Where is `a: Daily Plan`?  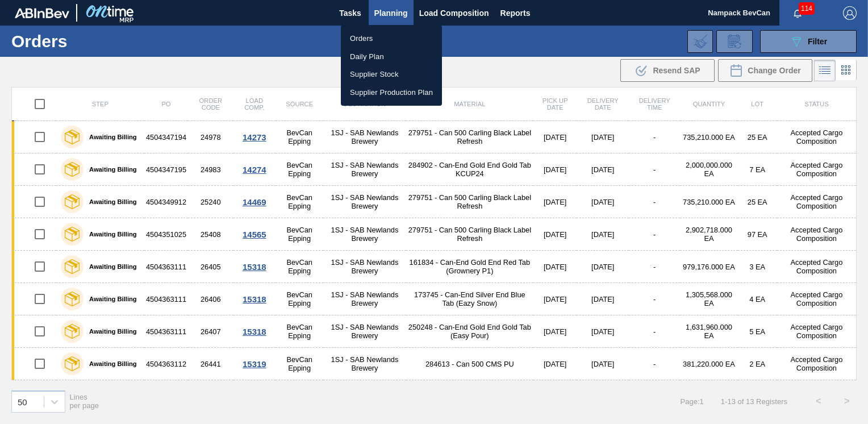
a: Daily Plan is located at coordinates (392, 57).